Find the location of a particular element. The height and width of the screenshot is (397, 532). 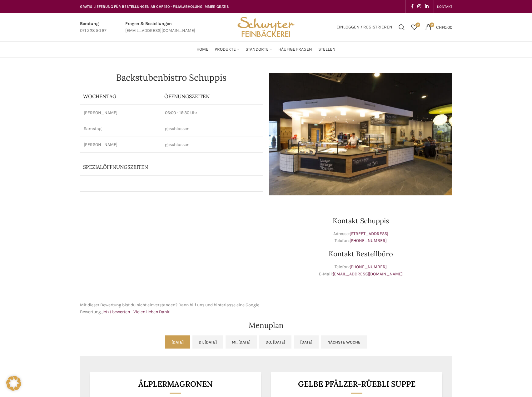

span: Standorte is located at coordinates (257, 49).